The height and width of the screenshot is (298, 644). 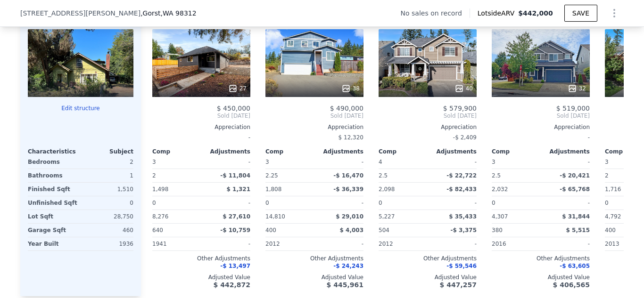 What do you see at coordinates (179, 13) in the screenshot?
I see `span: , WA 98312` at bounding box center [179, 13].